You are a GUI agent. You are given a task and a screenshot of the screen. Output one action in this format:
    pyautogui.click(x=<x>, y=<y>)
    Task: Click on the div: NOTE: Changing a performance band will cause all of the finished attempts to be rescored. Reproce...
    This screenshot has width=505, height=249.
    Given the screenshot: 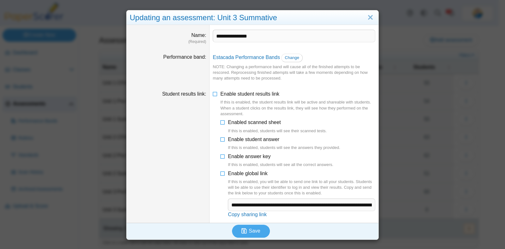 What is the action you would take?
    pyautogui.click(x=294, y=73)
    